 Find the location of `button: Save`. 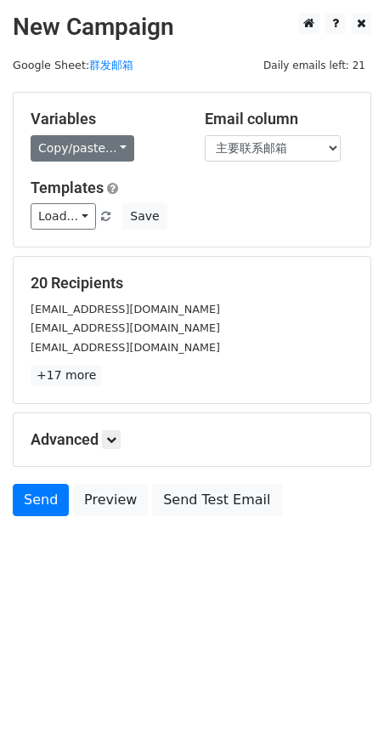

button: Save is located at coordinates (145, 216).